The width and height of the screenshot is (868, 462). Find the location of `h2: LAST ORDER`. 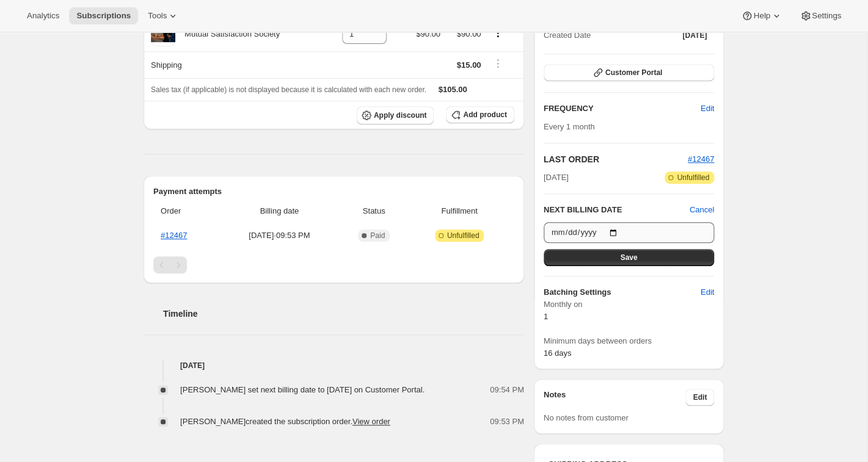

h2: LAST ORDER is located at coordinates (616, 159).